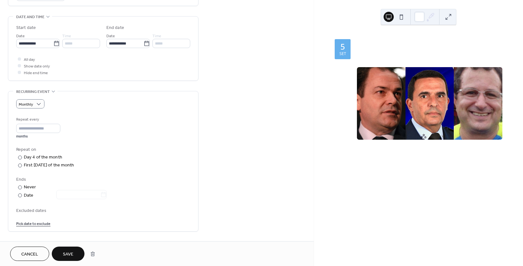 This screenshot has height=266, width=523. What do you see at coordinates (30, 187) in the screenshot?
I see `div: Never` at bounding box center [30, 187].